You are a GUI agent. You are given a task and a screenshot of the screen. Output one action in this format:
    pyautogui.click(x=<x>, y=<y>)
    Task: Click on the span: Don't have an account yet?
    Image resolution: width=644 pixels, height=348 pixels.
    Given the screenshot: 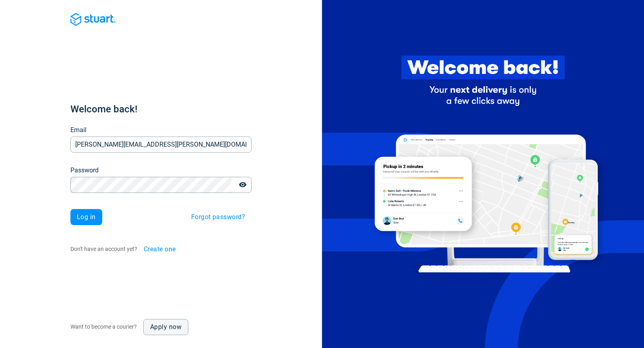 What is the action you would take?
    pyautogui.click(x=104, y=249)
    